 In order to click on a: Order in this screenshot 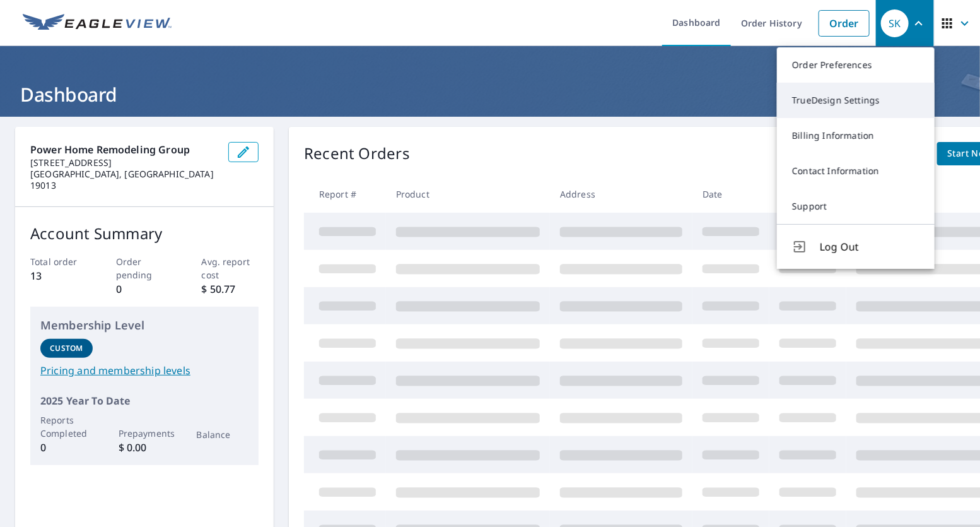, I will do `click(844, 23)`.